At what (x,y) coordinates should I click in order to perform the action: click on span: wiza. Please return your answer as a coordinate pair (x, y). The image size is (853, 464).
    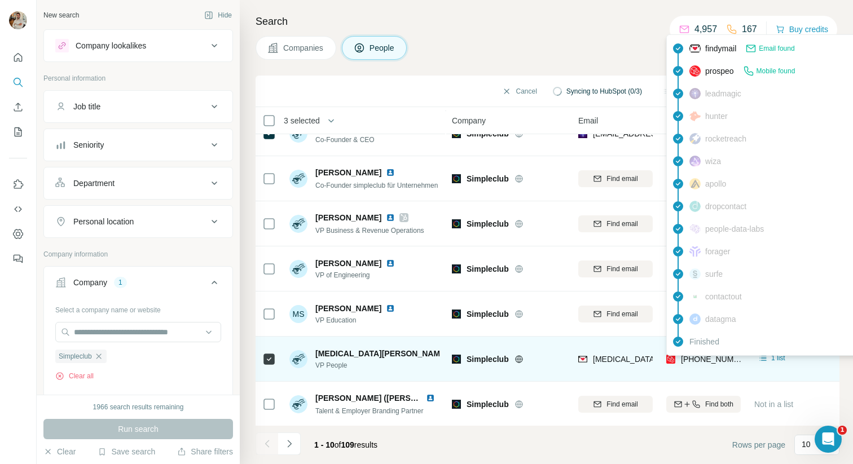
    Looking at the image, I should click on (713, 161).